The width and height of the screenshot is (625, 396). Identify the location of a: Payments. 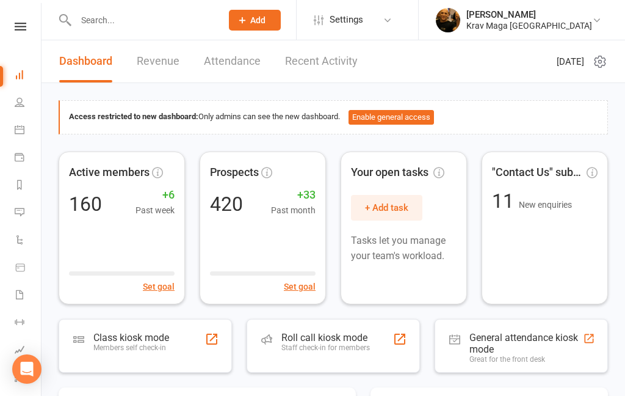
(28, 158).